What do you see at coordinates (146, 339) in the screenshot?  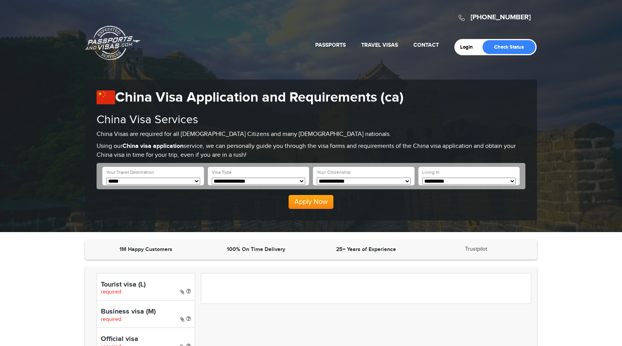 I see `h4: Official visa` at bounding box center [146, 339].